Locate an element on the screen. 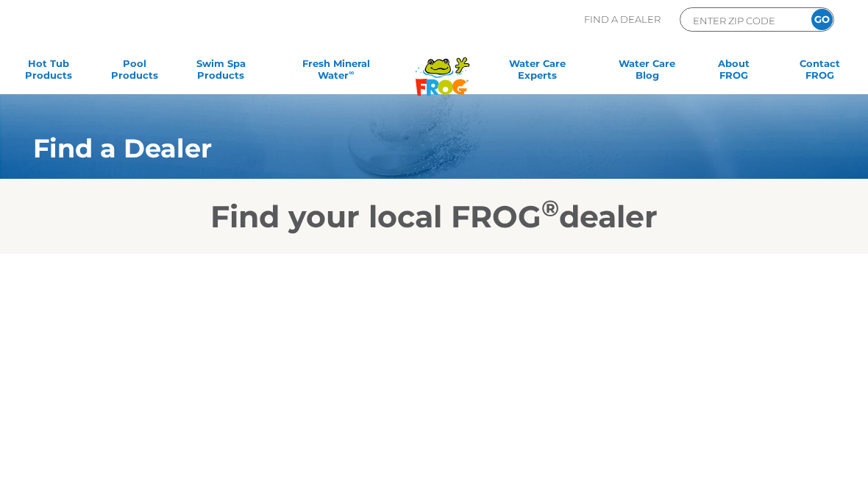 The height and width of the screenshot is (504, 868). input: GO is located at coordinates (822, 19).